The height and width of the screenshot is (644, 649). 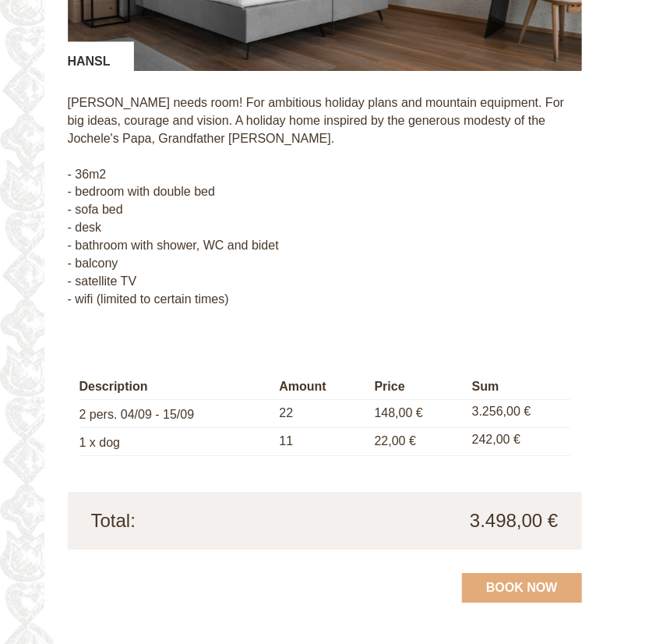 I want to click on td: 3.256,00 €, so click(x=518, y=414).